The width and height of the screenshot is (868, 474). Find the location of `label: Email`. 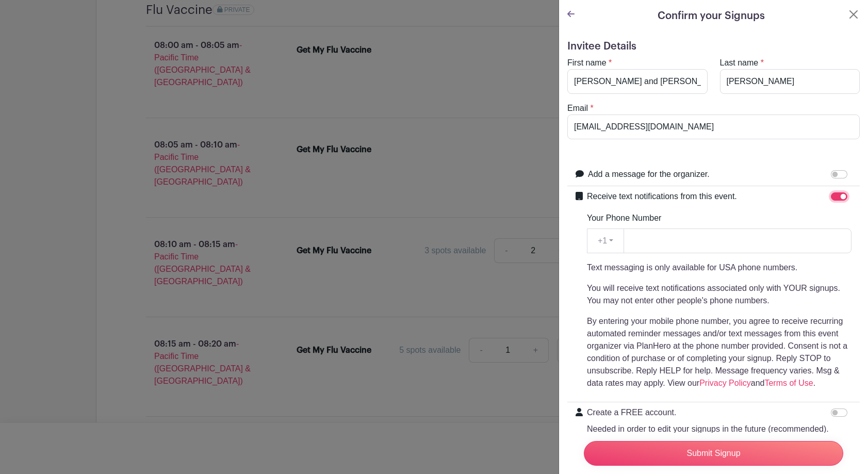

label: Email is located at coordinates (577, 109).